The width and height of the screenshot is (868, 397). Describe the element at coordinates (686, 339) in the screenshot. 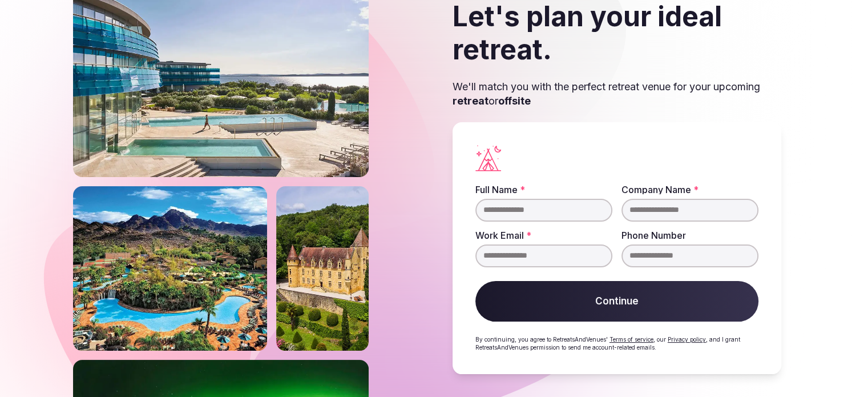

I see `a: Privacy policy` at that location.